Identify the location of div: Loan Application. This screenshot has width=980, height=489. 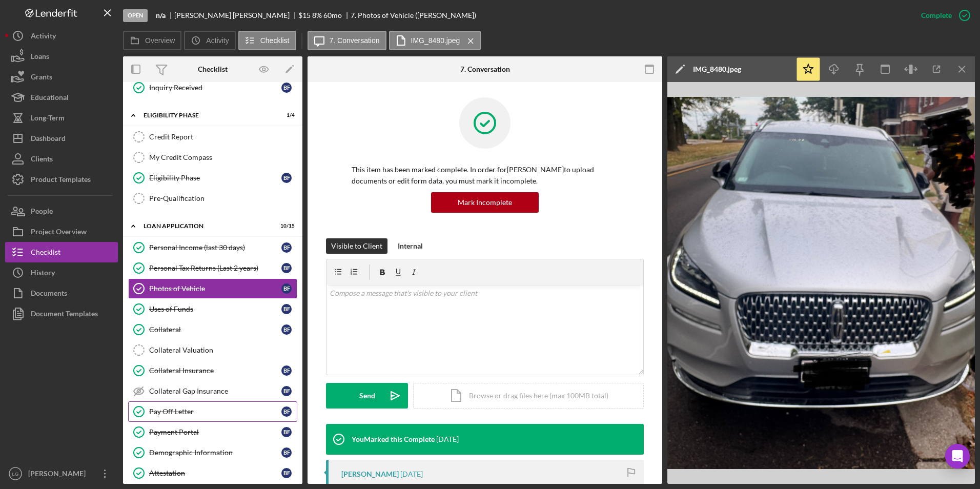
(206, 226).